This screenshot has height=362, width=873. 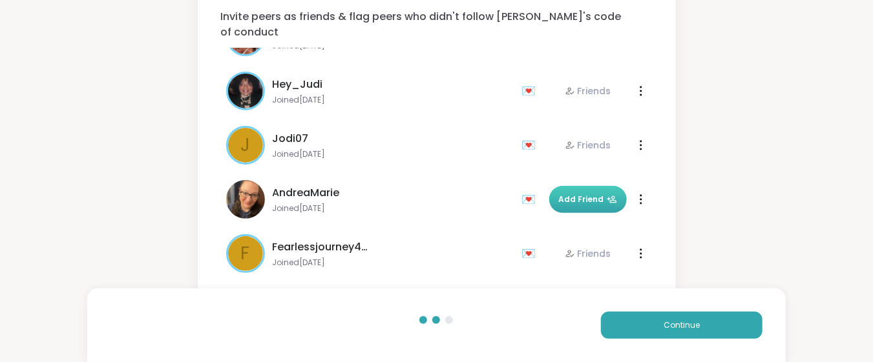 I want to click on span: Hey_Judi, so click(x=298, y=85).